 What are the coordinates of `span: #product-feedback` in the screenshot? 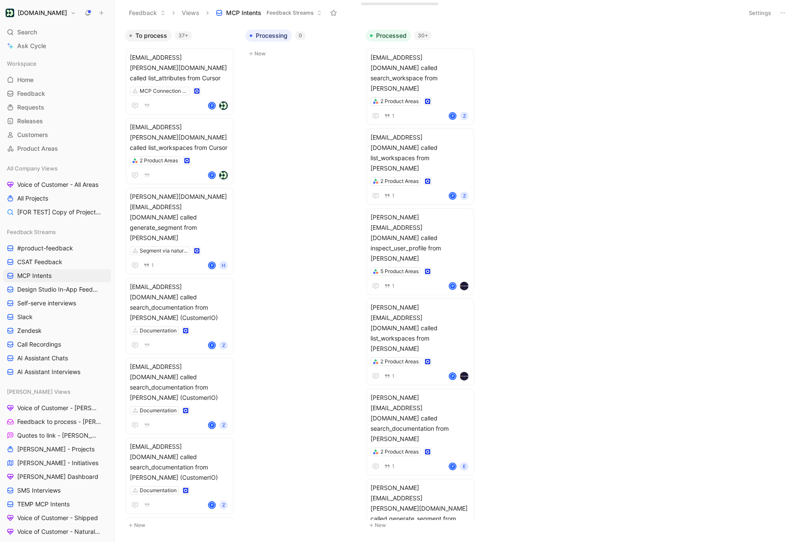 It's located at (45, 248).